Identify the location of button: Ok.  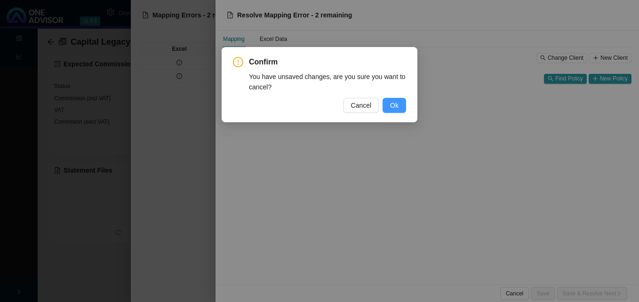
(394, 105).